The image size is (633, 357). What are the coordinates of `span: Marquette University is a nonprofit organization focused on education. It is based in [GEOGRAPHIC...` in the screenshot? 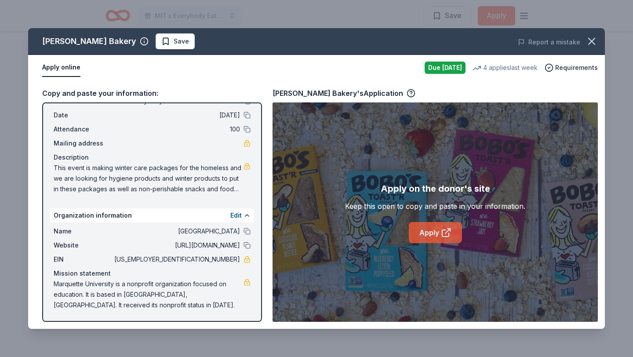 It's located at (149, 295).